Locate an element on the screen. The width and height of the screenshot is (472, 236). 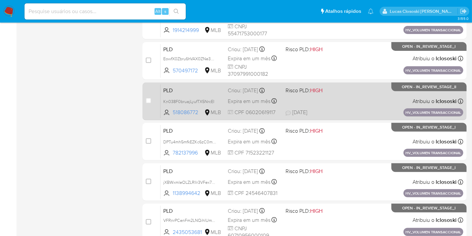
a: Notificações is located at coordinates (371, 11).